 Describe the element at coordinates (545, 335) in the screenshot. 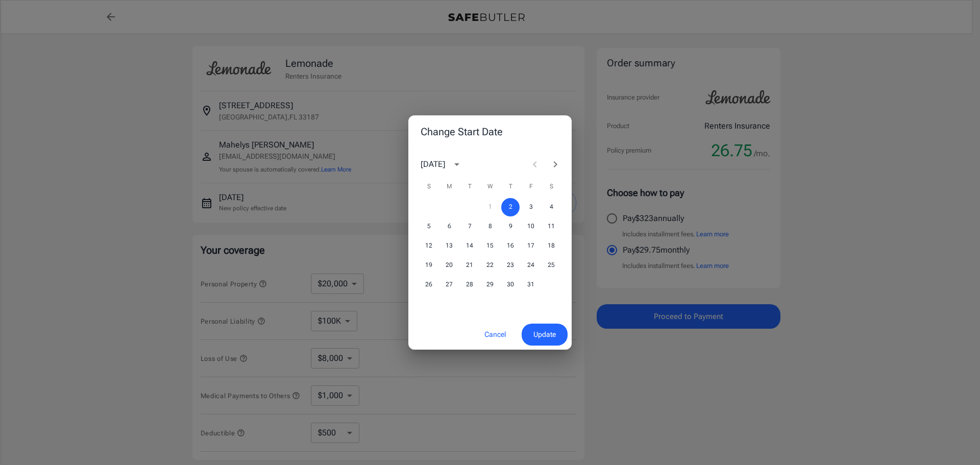

I see `button: Update` at that location.